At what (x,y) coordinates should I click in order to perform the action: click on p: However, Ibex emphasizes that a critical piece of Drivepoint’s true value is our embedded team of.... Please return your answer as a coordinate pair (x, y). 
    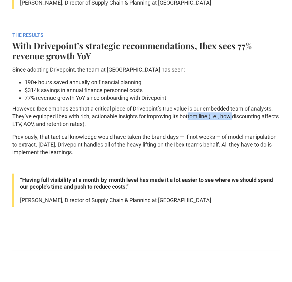
    Looking at the image, I should click on (146, 117).